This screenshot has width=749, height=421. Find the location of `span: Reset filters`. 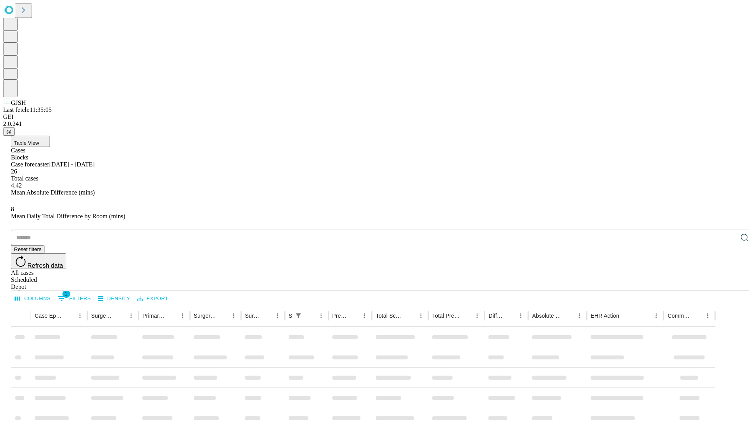

span: Reset filters is located at coordinates (28, 249).